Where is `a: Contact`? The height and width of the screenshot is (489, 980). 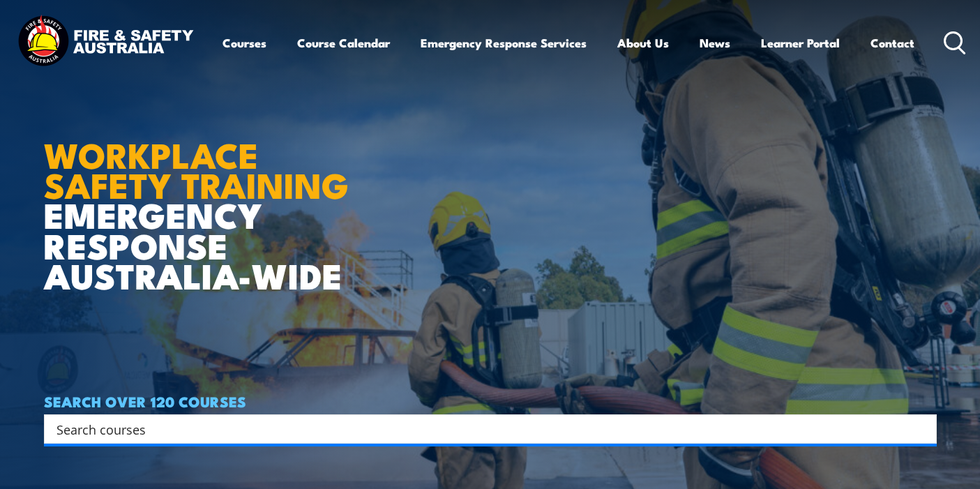 a: Contact is located at coordinates (892, 43).